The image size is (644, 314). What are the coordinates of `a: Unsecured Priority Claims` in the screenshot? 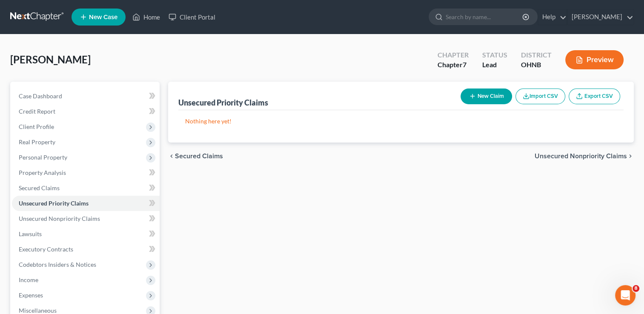 It's located at (86, 203).